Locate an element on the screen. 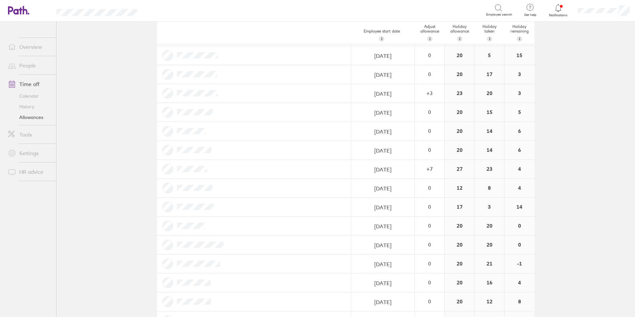 The height and width of the screenshot is (317, 635). a: Calendar is located at coordinates (29, 96).